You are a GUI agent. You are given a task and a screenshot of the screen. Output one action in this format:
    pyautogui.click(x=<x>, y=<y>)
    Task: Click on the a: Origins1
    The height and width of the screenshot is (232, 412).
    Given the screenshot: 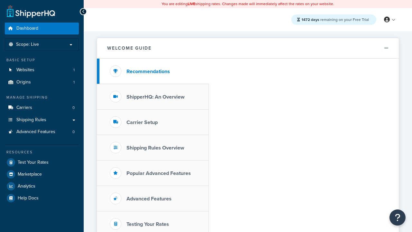 What is the action you would take?
    pyautogui.click(x=42, y=82)
    